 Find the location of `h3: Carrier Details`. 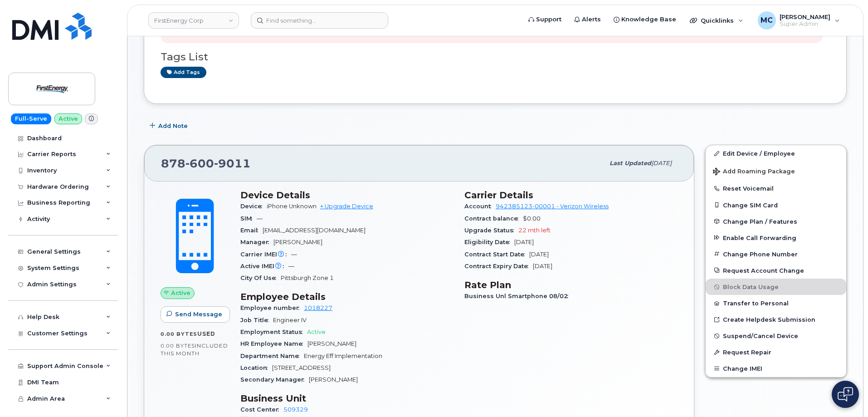

h3: Carrier Details is located at coordinates (571, 195).